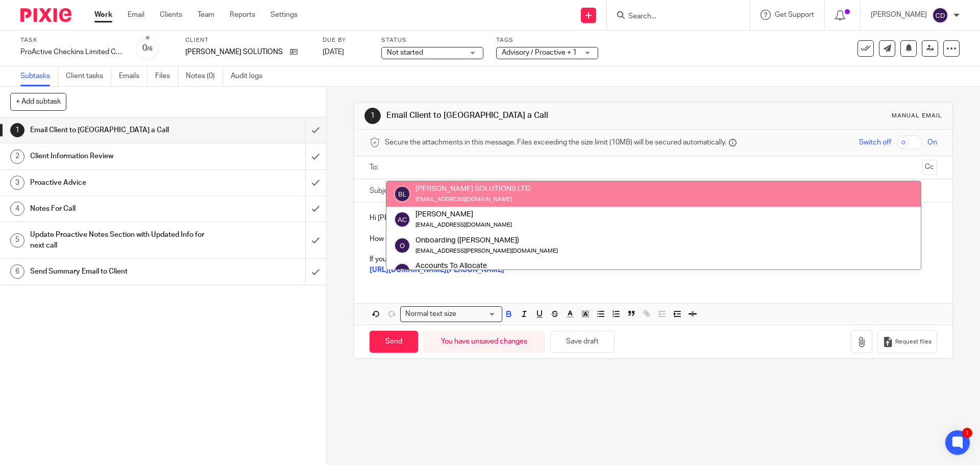 The image size is (980, 465). What do you see at coordinates (917, 116) in the screenshot?
I see `div: Manual email` at bounding box center [917, 116].